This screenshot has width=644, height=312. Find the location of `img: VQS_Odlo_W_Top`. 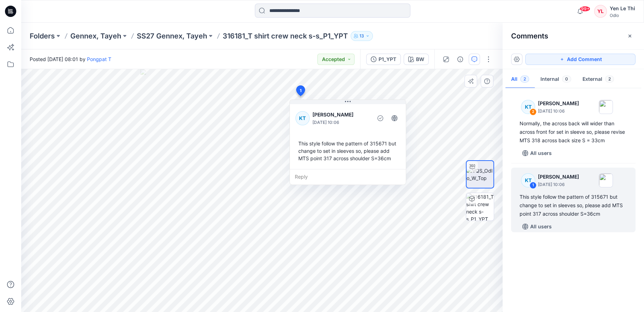

img: VQS_Odlo_W_Top is located at coordinates (480, 175).